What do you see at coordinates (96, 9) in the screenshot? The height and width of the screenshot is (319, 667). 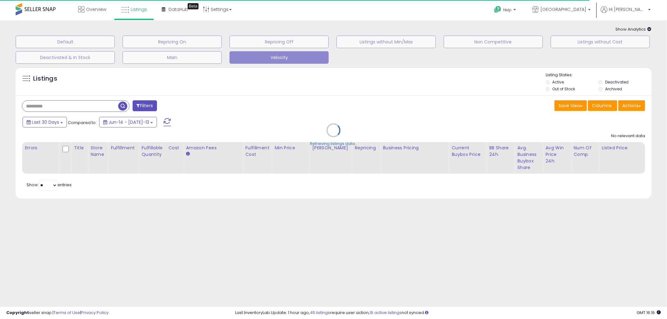 I see `span: Overview` at bounding box center [96, 9].